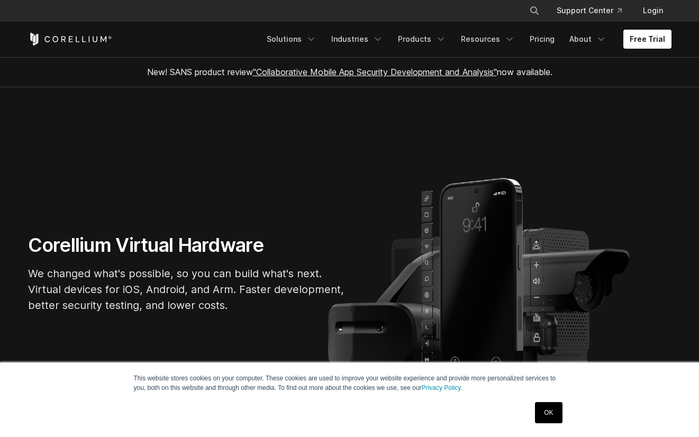  Describe the element at coordinates (357, 39) in the screenshot. I see `a: Industries` at that location.